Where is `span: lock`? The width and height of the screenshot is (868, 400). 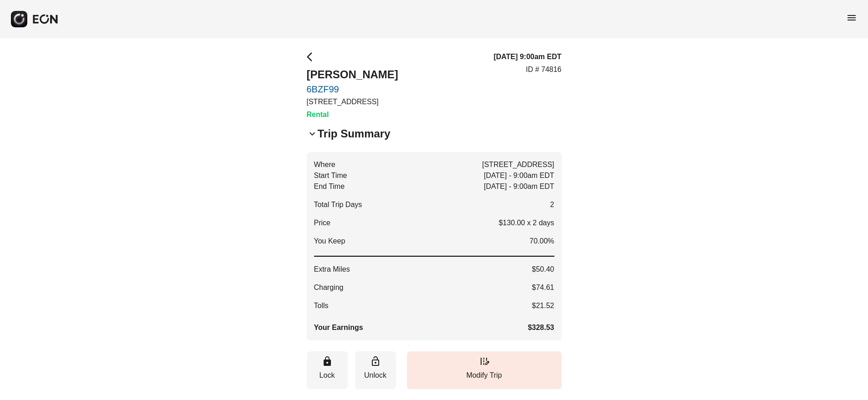
span: lock is located at coordinates (327, 361).